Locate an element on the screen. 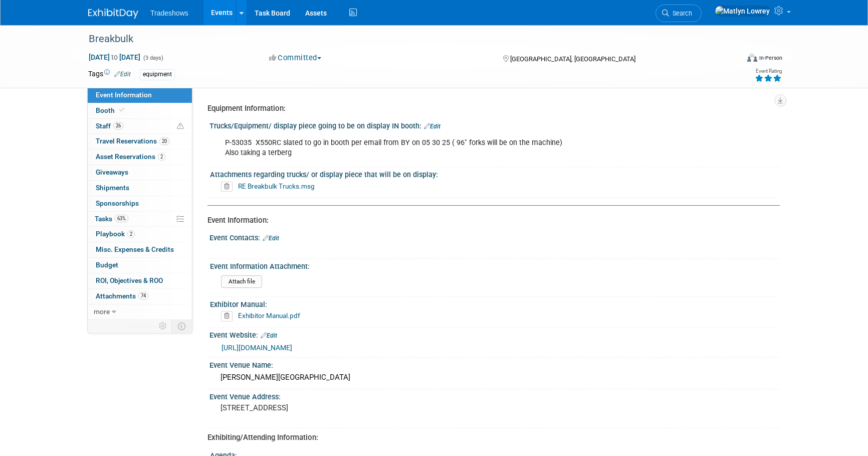  span: Misc. Expenses & Credits is located at coordinates (134, 249).